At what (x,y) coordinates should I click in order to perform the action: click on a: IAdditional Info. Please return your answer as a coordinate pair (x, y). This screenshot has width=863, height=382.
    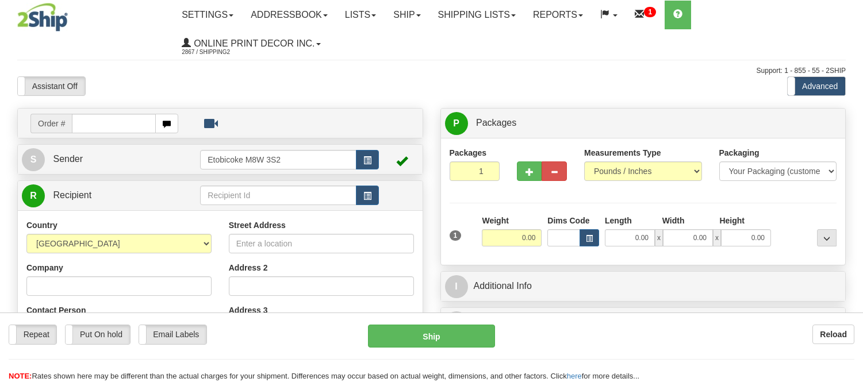
    Looking at the image, I should click on (643, 286).